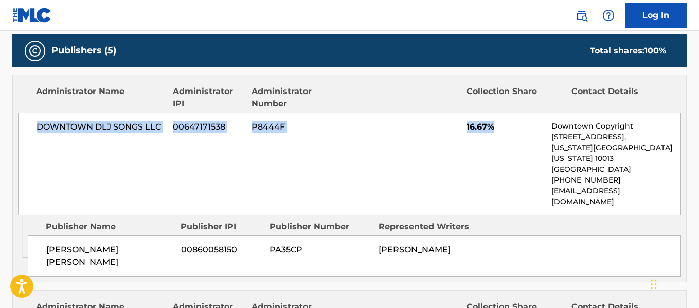 The image size is (699, 308). What do you see at coordinates (616, 126) in the screenshot?
I see `p: Downtown Copyright` at bounding box center [616, 126].